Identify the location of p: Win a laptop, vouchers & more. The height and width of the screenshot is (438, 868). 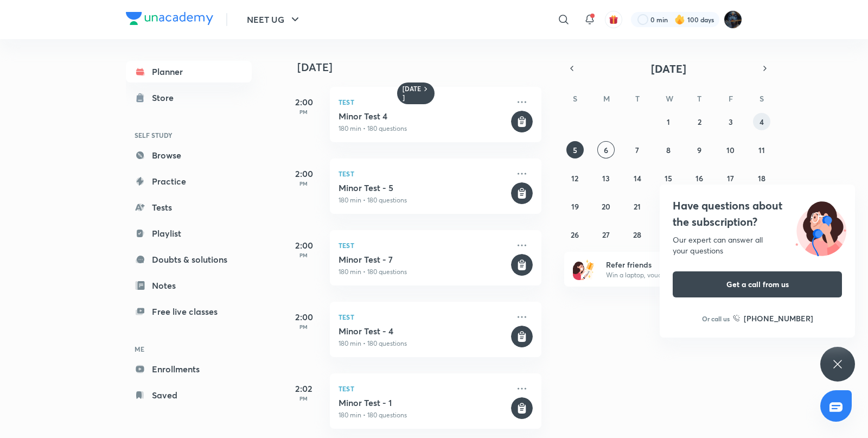
(673, 275).